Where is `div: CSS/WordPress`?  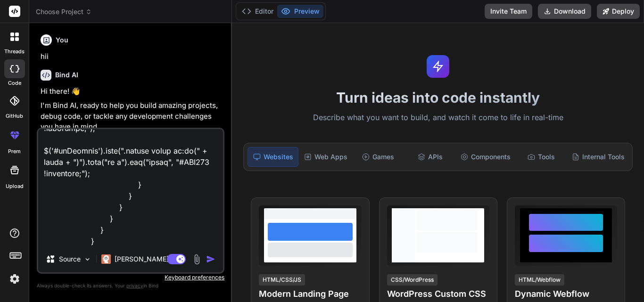 div: CSS/WordPress is located at coordinates (412, 280).